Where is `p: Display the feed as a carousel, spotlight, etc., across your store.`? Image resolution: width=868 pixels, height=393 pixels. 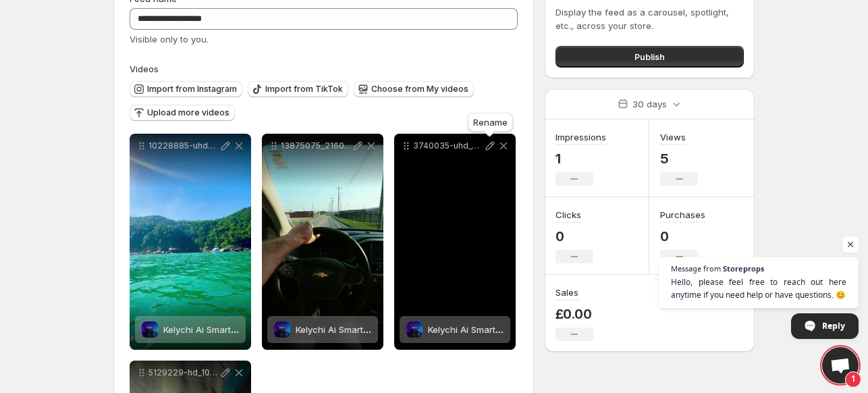 p: Display the feed as a carousel, spotlight, etc., across your store. is located at coordinates (650, 19).